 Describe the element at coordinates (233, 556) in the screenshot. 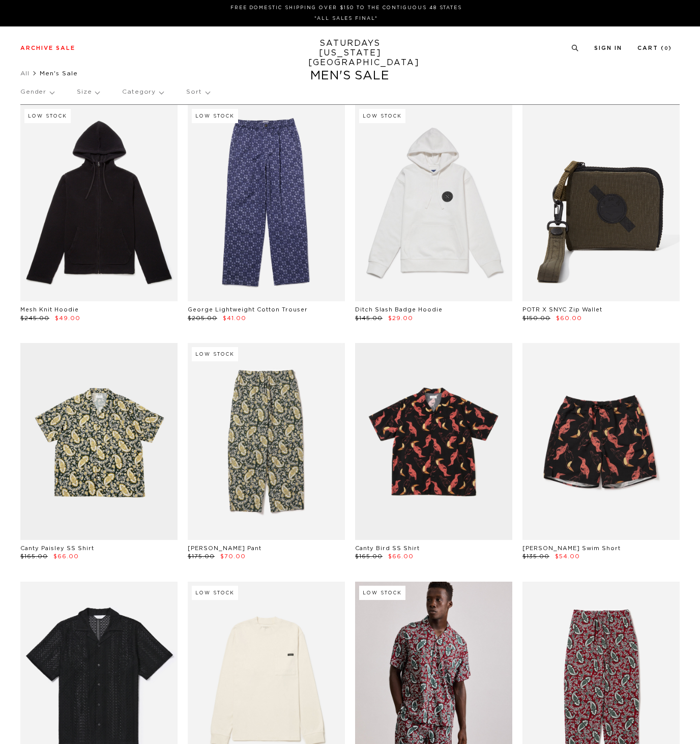

I see `span: $70.00` at that location.